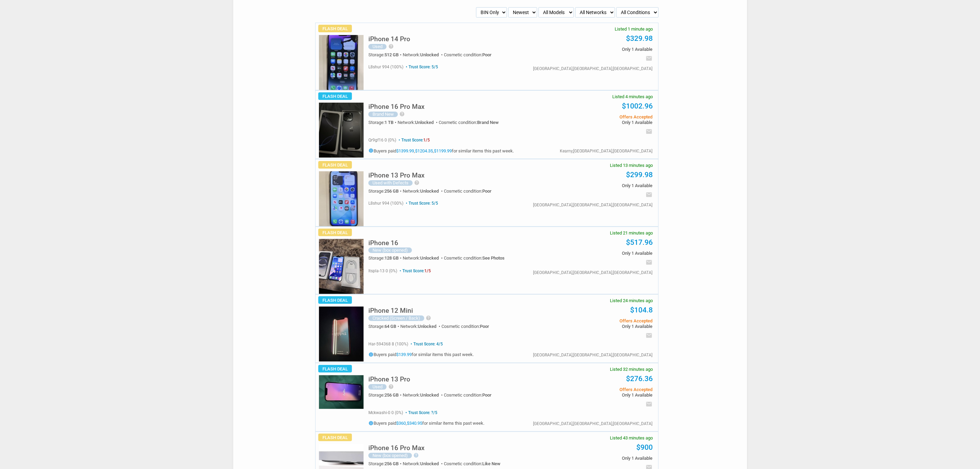 The width and height of the screenshot is (980, 469). I want to click on a: iPhone 16, so click(383, 244).